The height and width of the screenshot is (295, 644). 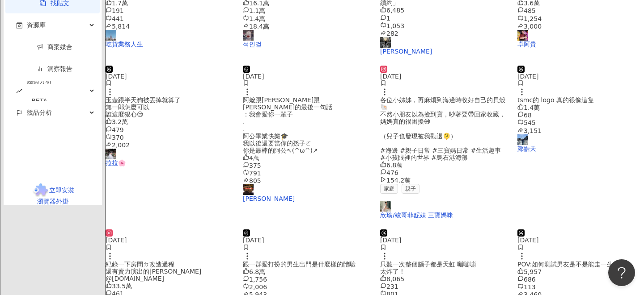 What do you see at coordinates (580, 122) in the screenshot?
I see `div: 545` at bounding box center [580, 122].